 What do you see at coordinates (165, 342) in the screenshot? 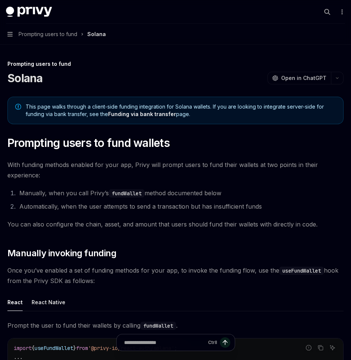
I see `input: Ask a question...` at bounding box center [165, 342].